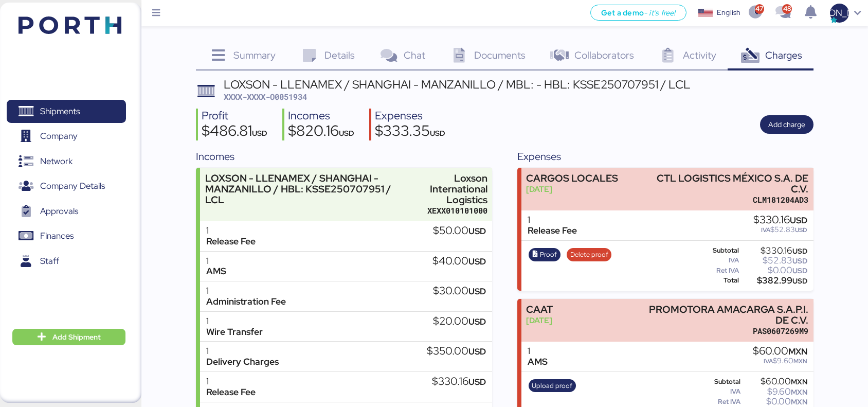 The image size is (868, 407). I want to click on div: CLM181204AD3, so click(724, 200).